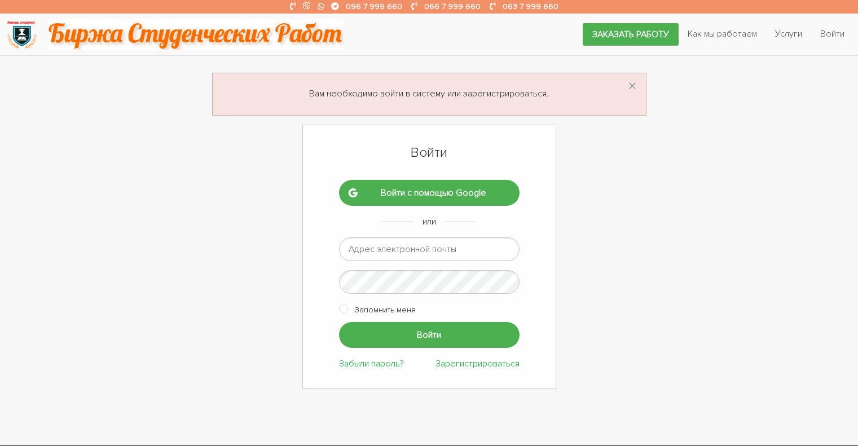  What do you see at coordinates (429, 193) in the screenshot?
I see `a: Войти с помощью Google` at bounding box center [429, 193].